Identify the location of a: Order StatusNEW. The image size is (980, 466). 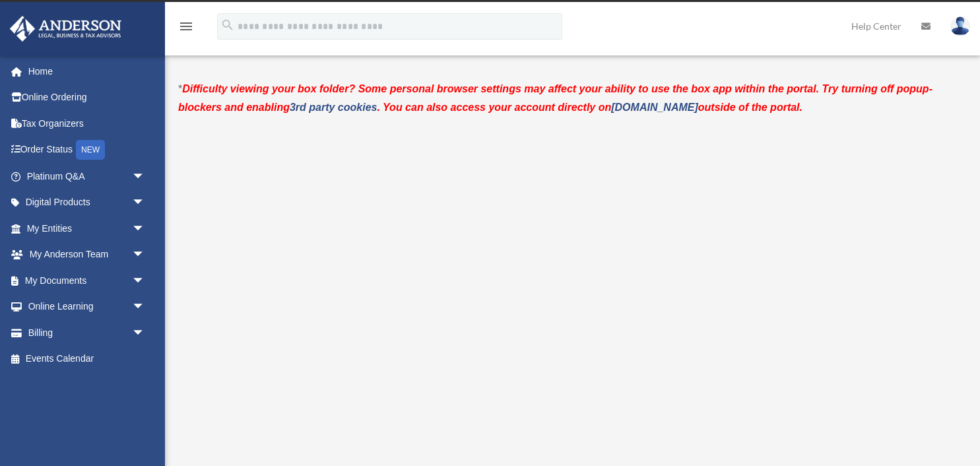
(87, 150).